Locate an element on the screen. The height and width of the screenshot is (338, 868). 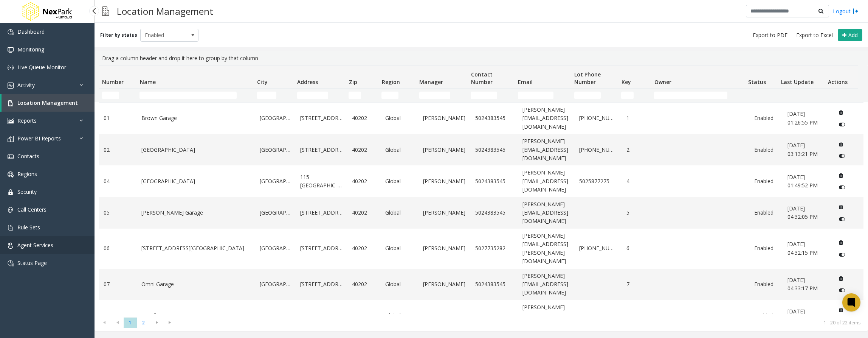
td: Last Update Filter is located at coordinates (801, 95).